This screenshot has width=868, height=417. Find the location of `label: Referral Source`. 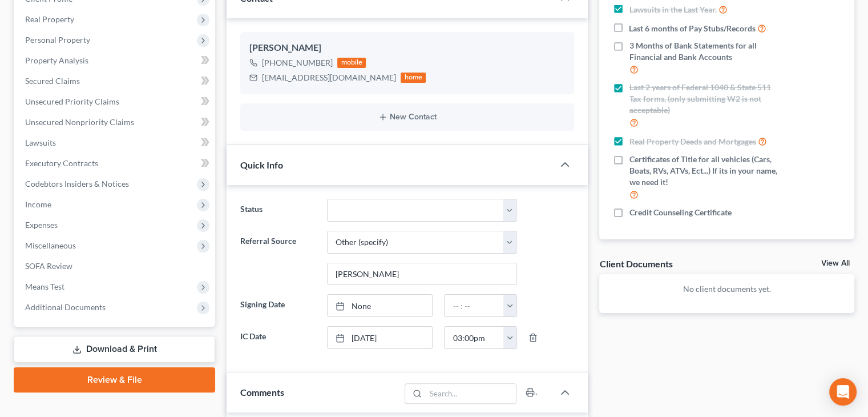

label: Referral Source is located at coordinates (277, 258).